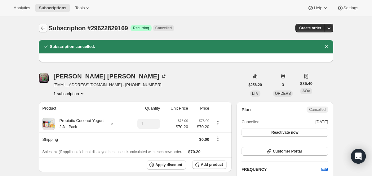  I want to click on span: Settings, so click(351, 8).